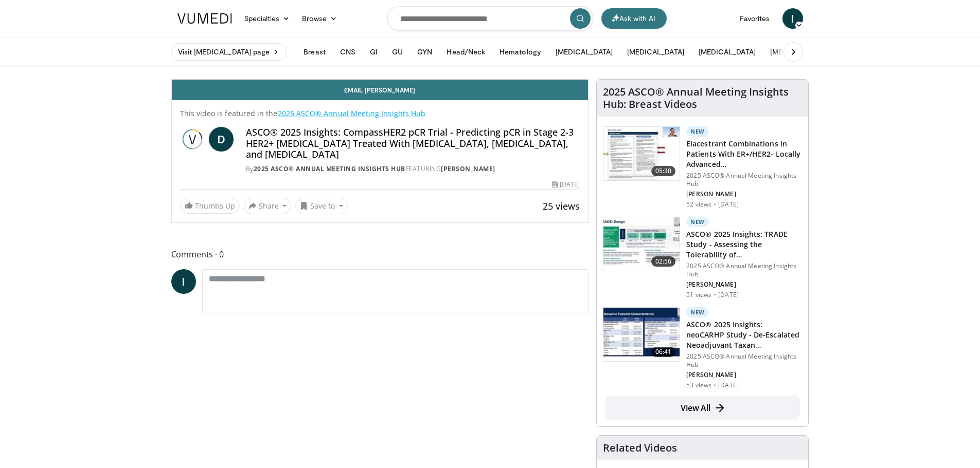 The image size is (980, 468). Describe the element at coordinates (702, 167) in the screenshot. I see `a: 05:30 New Elacestrant Combinations in Patients With ER+/HER2- Locally Advanced… 2025 ASCO® Annual...` at that location.